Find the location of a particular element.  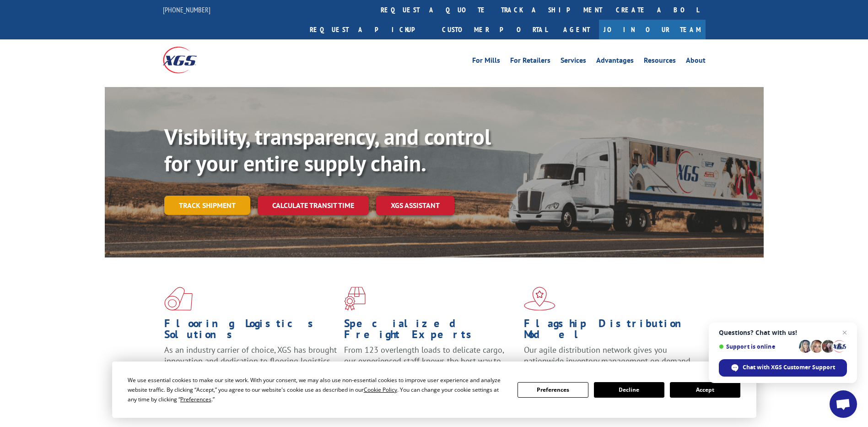

a: XGS ASSISTANT is located at coordinates (415, 205).